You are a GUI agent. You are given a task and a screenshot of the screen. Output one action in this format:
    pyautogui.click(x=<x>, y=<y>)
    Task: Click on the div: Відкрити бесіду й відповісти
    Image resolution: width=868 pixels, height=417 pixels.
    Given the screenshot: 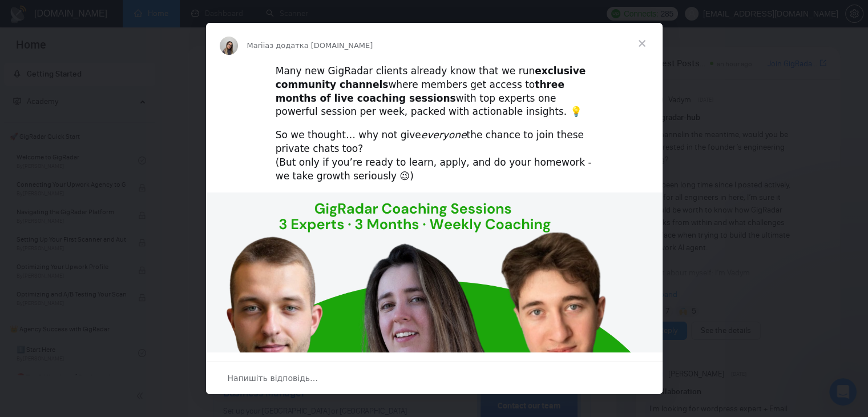 What is the action you would take?
    pyautogui.click(x=434, y=378)
    